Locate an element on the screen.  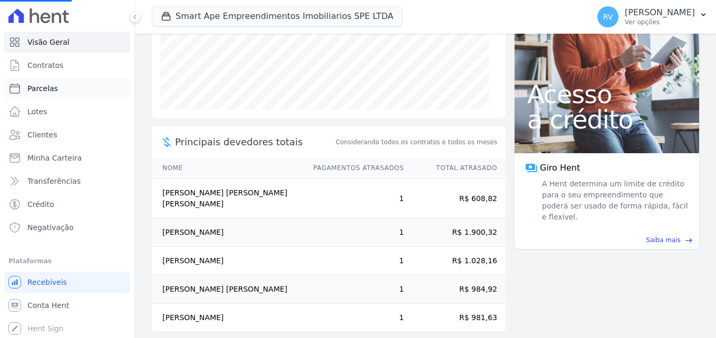
th: Pagamentos Atrasados is located at coordinates (354, 168).